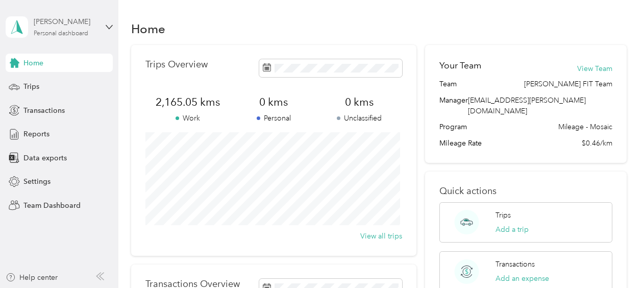 This screenshot has width=644, height=288. Describe the element at coordinates (45, 157) in the screenshot. I see `span: Data exports` at that location.